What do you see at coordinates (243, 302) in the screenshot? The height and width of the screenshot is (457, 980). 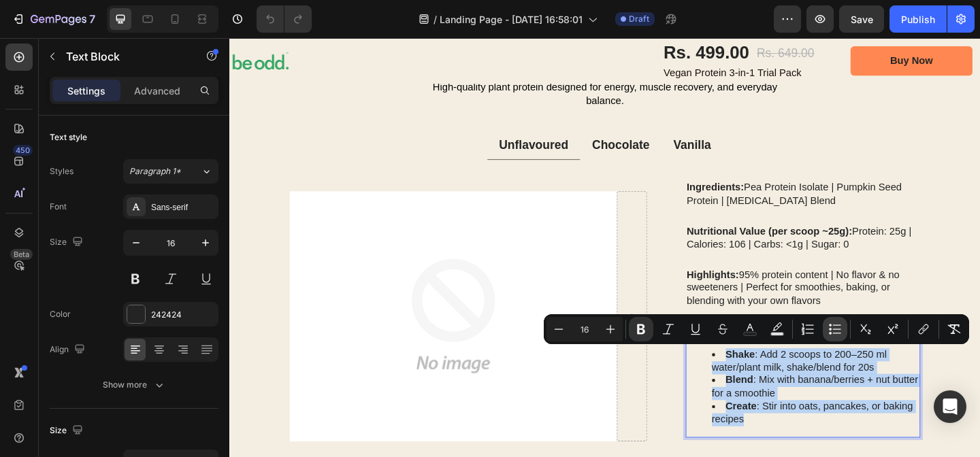 I see `img: no-image-2048-5e88c1b20e087fb7bbe9a3771824e743c244f437e4f8ba93bbf7b11b53f7824c_large.gif` at bounding box center [243, 302].